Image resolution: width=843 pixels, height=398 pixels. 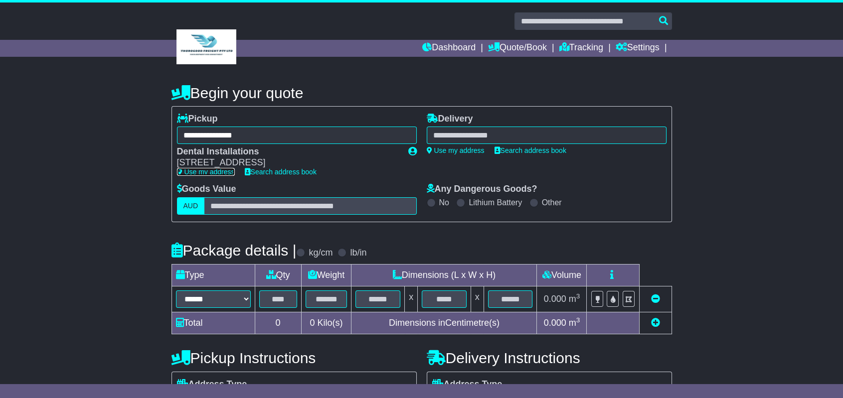 What do you see at coordinates (278, 323) in the screenshot?
I see `td: 0` at bounding box center [278, 323].